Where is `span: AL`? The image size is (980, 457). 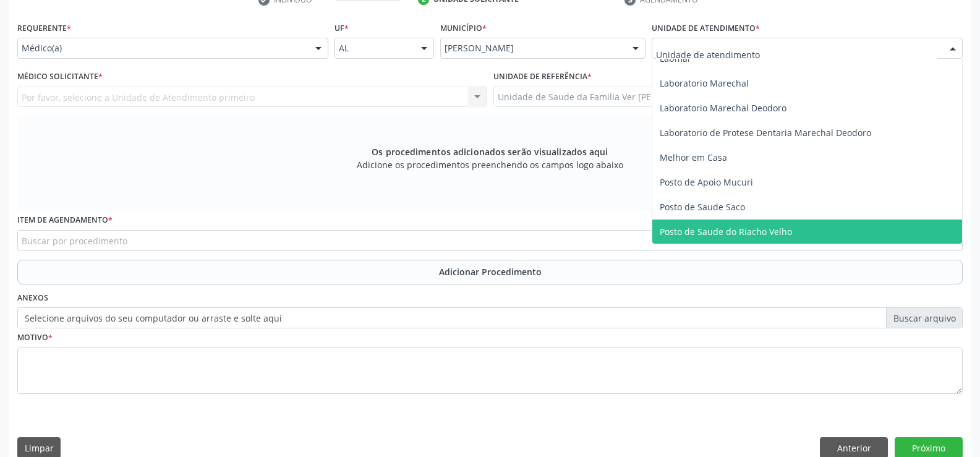 span: AL is located at coordinates (373, 49).